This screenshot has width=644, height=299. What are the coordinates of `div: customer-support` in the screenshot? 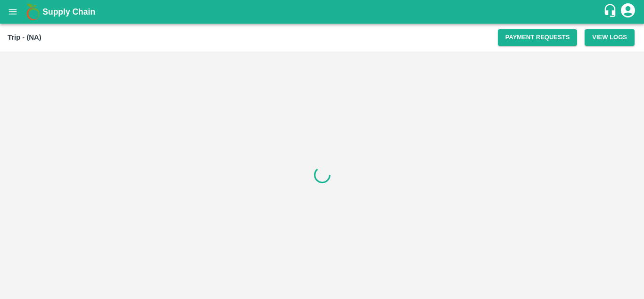 It's located at (611, 12).